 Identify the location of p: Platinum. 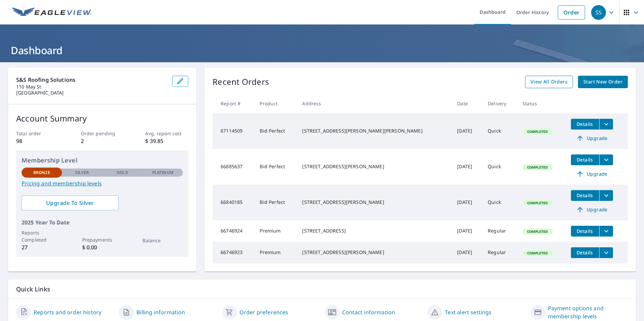
(163, 173).